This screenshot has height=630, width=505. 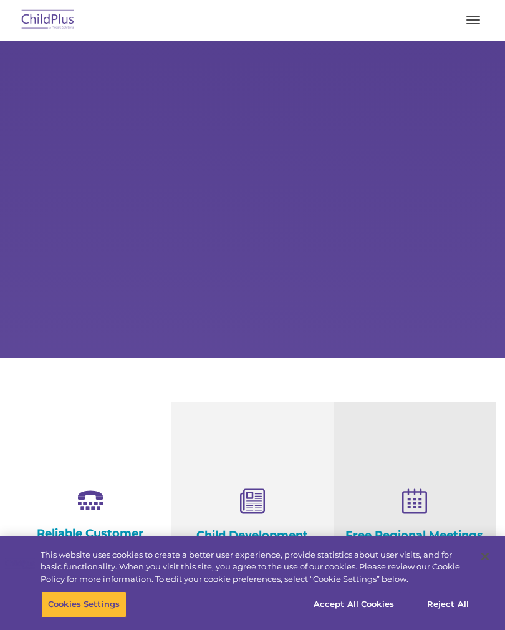 I want to click on img: ChildPlus by Procare Solutions, so click(x=48, y=20).